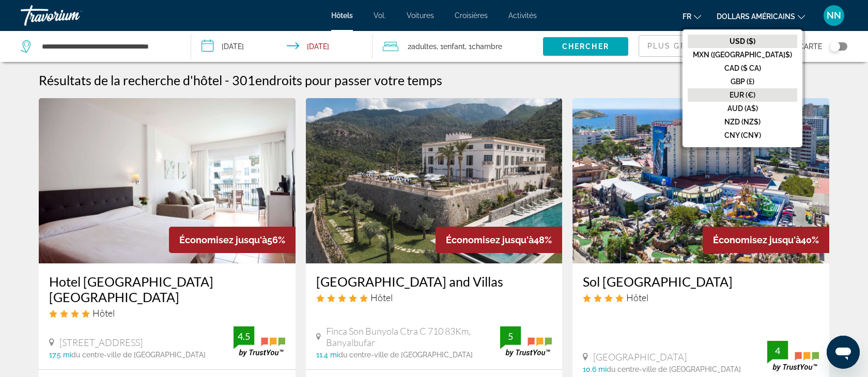 Image resolution: width=868 pixels, height=377 pixels. What do you see at coordinates (742, 95) in the screenshot?
I see `font: EUR (€)` at bounding box center [742, 95].